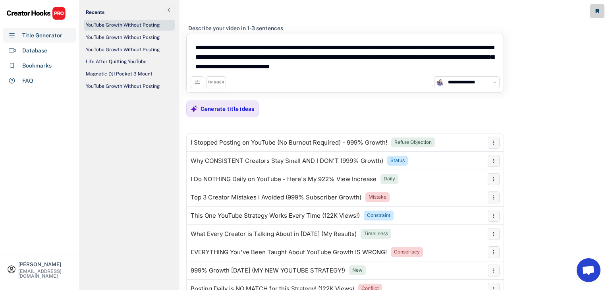  Describe the element at coordinates (28, 81) in the screenshot. I see `div: FAQ` at that location.